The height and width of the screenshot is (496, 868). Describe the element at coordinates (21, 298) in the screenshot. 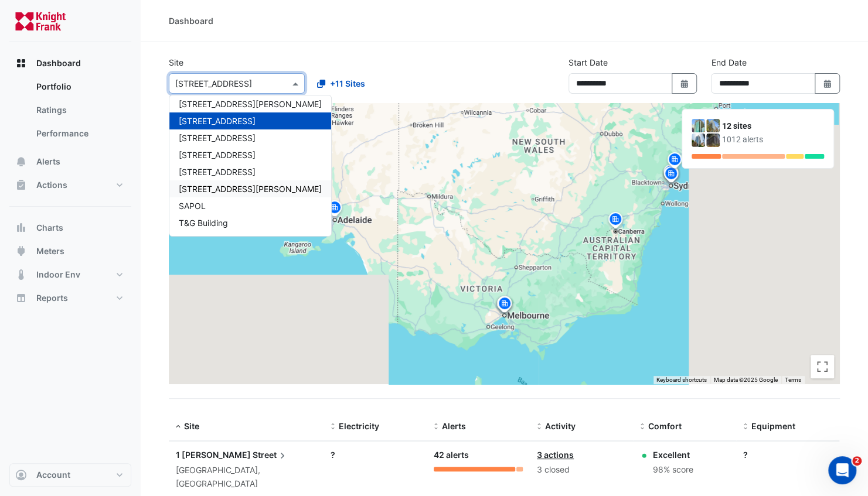

I see `app-icon: Reports` at that location.